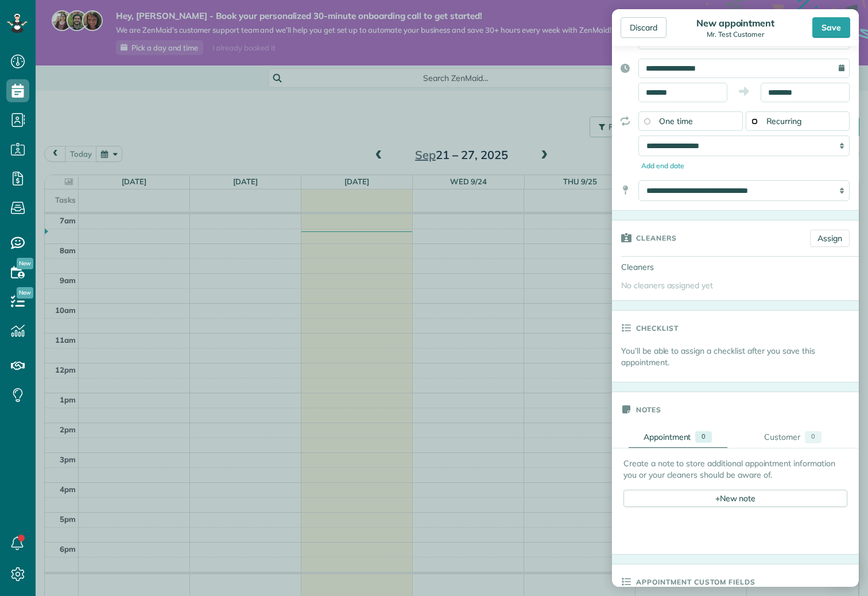  Describe the element at coordinates (667, 285) in the screenshot. I see `span: No cleaners assigned yet` at that location.